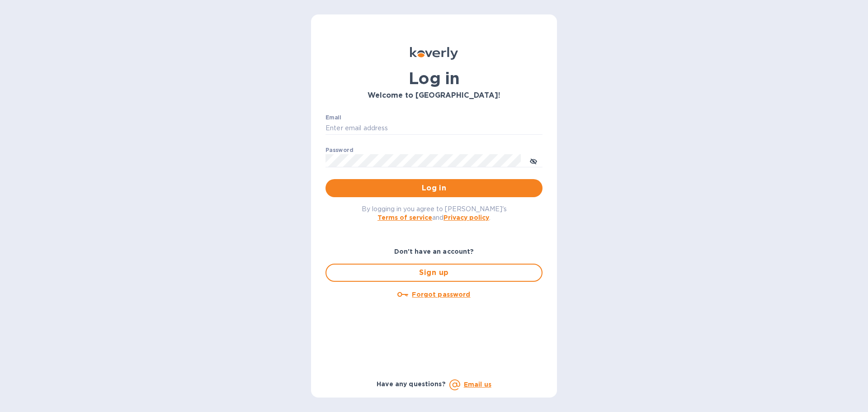 This screenshot has width=868, height=412. I want to click on b: Email us, so click(478, 384).